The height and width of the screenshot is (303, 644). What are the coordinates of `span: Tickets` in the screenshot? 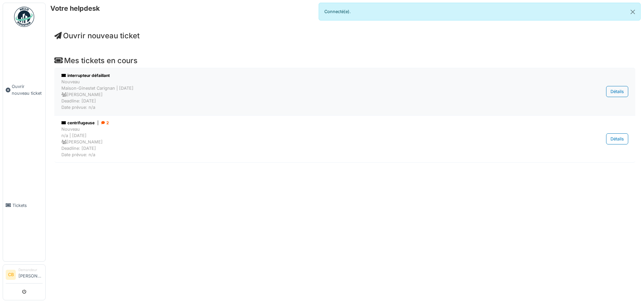 It's located at (27, 205).